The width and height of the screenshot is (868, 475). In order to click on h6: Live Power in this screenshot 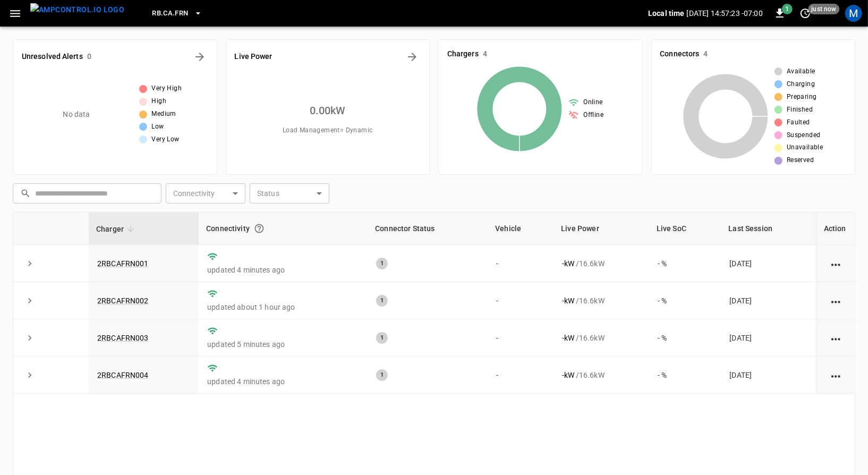, I will do `click(254, 57)`.